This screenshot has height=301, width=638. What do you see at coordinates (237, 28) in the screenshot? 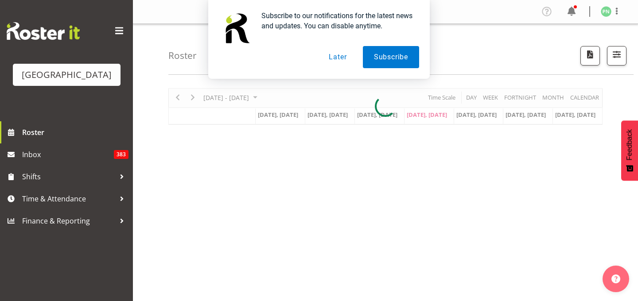
I see `img: notification icon` at bounding box center [237, 28].